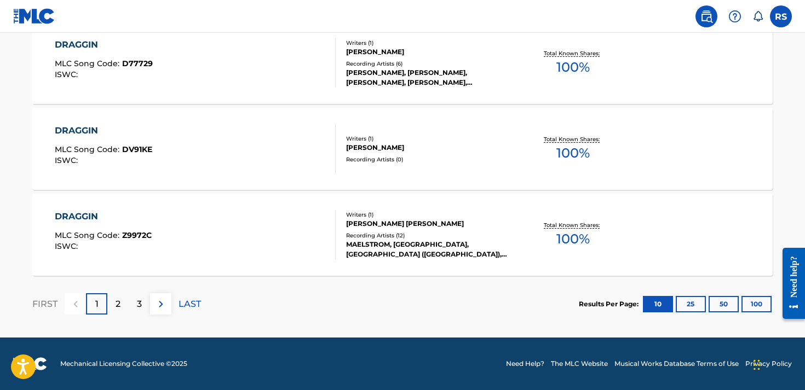  What do you see at coordinates (139, 304) in the screenshot?
I see `p: 3` at bounding box center [139, 304].